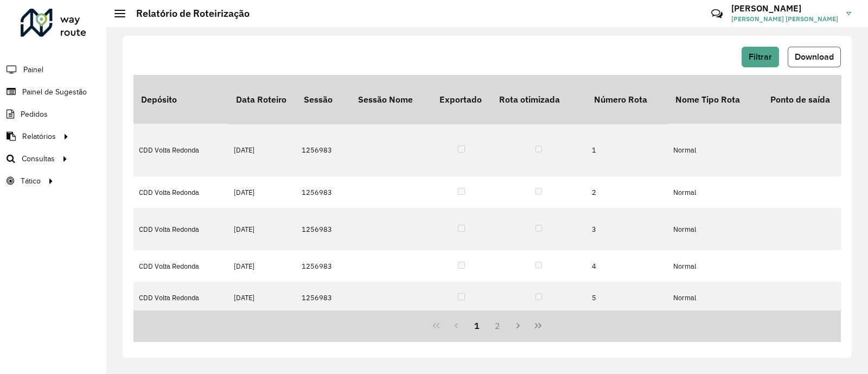 Image resolution: width=868 pixels, height=374 pixels. Describe the element at coordinates (539, 99) in the screenshot. I see `th: Rota otimizada` at that location.